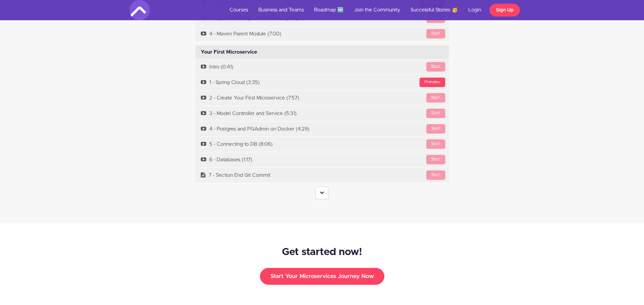 The image size is (644, 305). What do you see at coordinates (322, 34) in the screenshot?
I see `a: Start4 - Maven Parent Module (7:00)` at bounding box center [322, 34].